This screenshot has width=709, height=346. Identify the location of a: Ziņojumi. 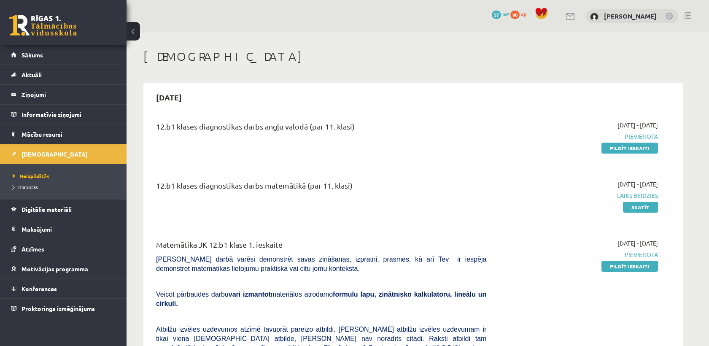
(63, 95).